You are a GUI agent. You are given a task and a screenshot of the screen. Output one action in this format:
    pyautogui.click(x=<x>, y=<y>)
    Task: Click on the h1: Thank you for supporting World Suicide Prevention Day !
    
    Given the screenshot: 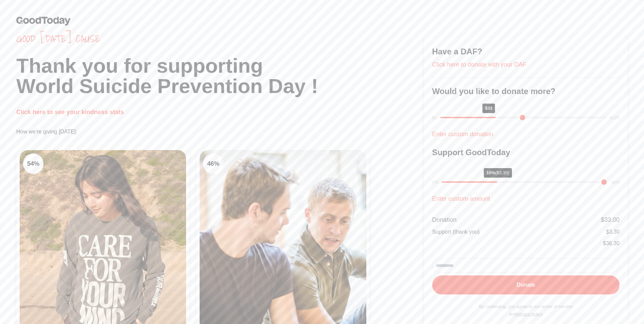 What is the action you would take?
    pyautogui.click(x=220, y=76)
    